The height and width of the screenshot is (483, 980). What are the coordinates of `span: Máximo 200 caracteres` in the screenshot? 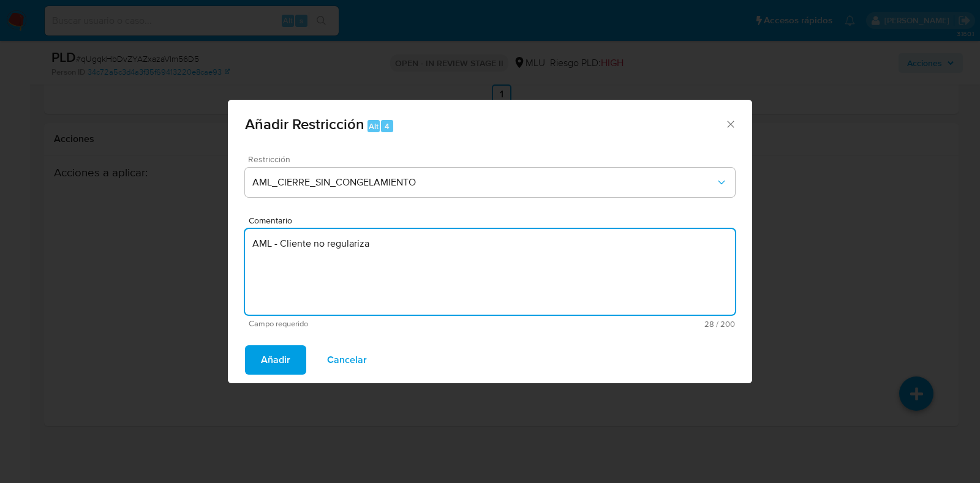 It's located at (613, 324).